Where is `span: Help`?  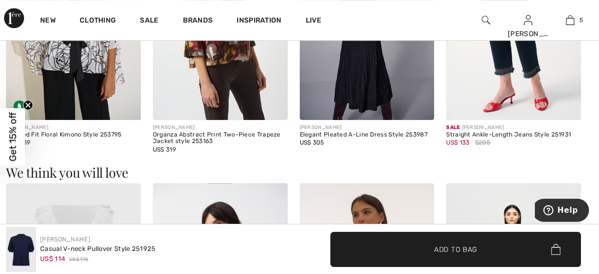 span: Help is located at coordinates (33, 12).